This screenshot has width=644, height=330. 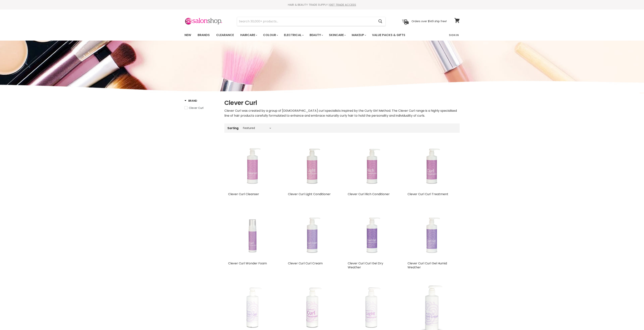 I want to click on form: Product, so click(x=311, y=22).